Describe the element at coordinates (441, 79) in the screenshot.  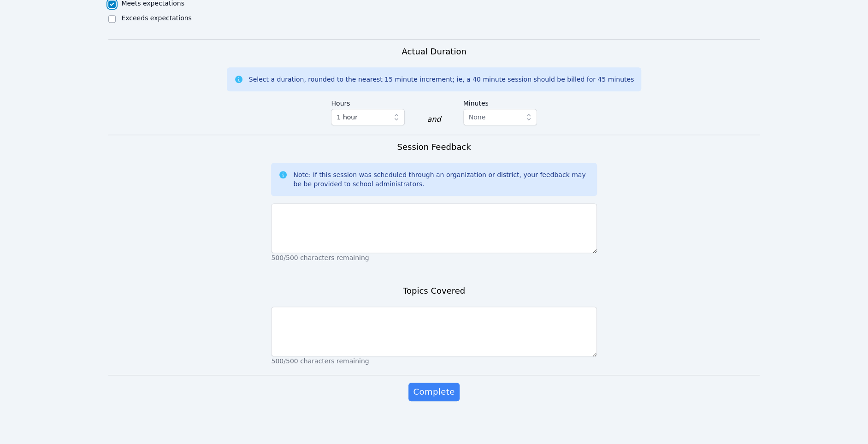
I see `div: Select a duration, rounded to the nearest 15 minute increment; ie, a 40 minute session should be ...` at that location.